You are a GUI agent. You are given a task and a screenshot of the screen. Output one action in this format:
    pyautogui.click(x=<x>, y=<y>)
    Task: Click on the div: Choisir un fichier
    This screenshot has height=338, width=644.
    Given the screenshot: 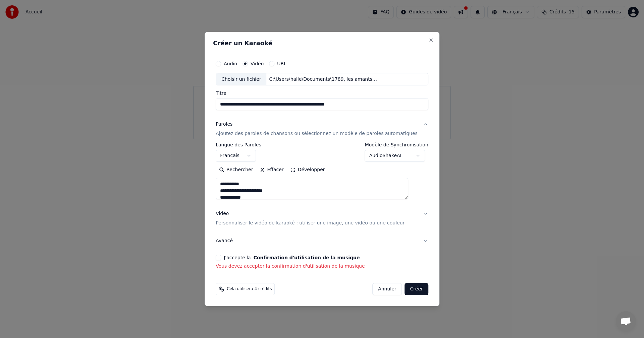 What is the action you would take?
    pyautogui.click(x=241, y=79)
    